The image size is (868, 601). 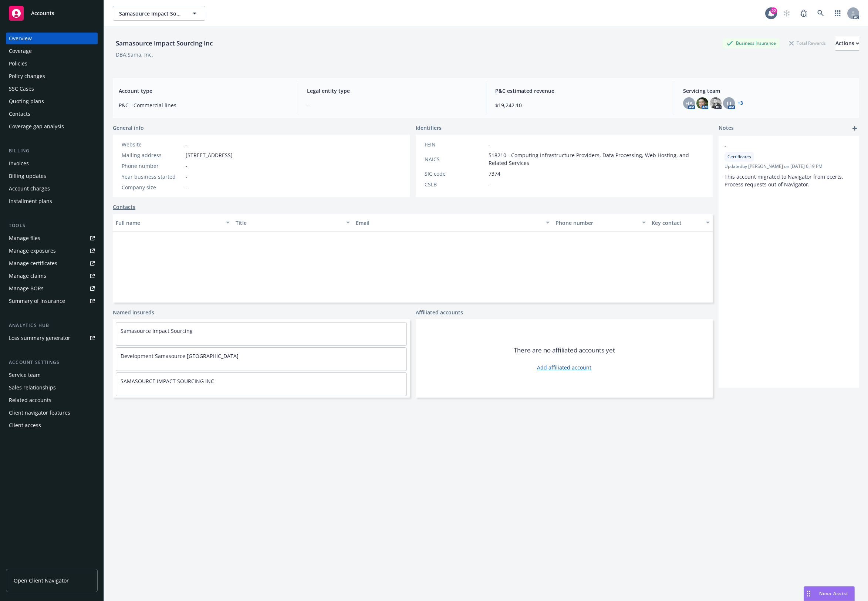 I want to click on a: Switch app, so click(x=838, y=13).